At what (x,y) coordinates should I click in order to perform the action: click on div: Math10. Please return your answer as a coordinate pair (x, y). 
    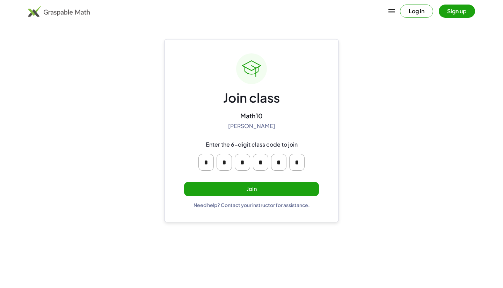
    Looking at the image, I should click on (251, 116).